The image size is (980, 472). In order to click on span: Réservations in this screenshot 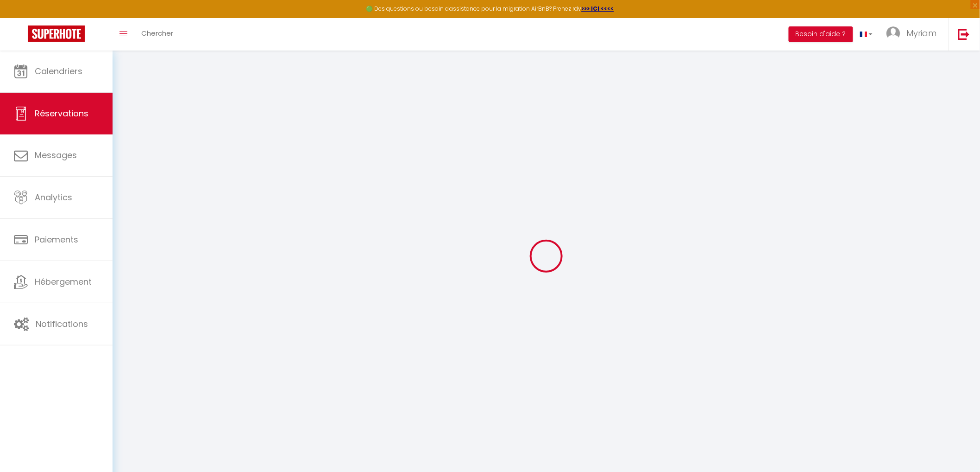, I will do `click(62, 113)`.